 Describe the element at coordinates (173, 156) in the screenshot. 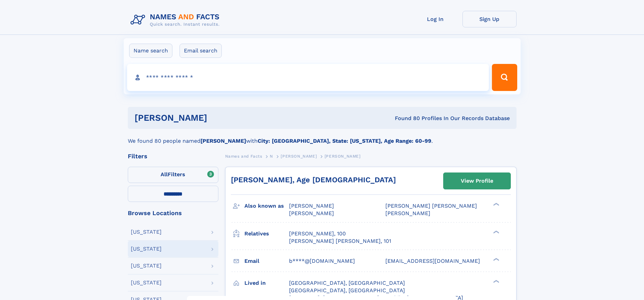

I see `div: Filters` at that location.